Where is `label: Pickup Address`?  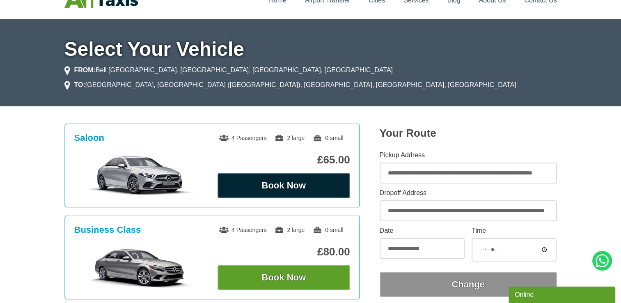 label: Pickup Address is located at coordinates (468, 155).